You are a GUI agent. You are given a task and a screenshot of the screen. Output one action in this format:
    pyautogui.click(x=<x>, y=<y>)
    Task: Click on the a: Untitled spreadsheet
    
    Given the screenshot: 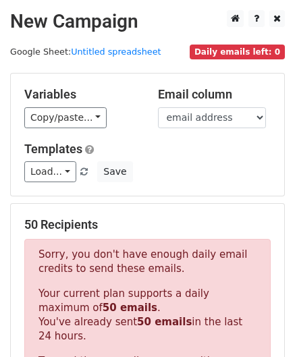 What is the action you would take?
    pyautogui.click(x=115, y=51)
    